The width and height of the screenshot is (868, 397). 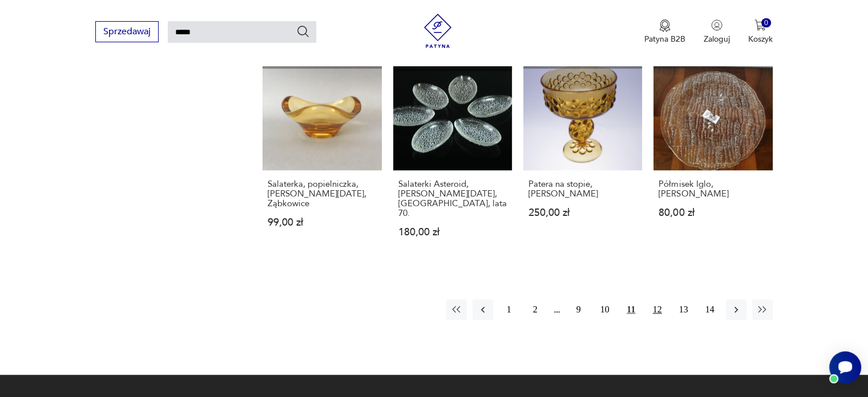 What do you see at coordinates (765, 23) in the screenshot?
I see `div: 0` at bounding box center [765, 23].